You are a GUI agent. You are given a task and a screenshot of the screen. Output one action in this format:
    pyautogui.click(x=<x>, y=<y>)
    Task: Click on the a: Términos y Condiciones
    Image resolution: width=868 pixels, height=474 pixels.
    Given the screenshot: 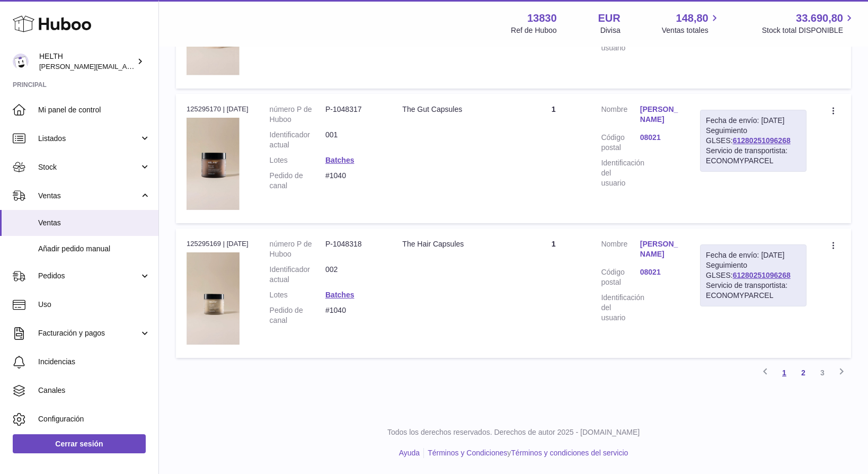 What is the action you would take?
    pyautogui.click(x=467, y=452)
    